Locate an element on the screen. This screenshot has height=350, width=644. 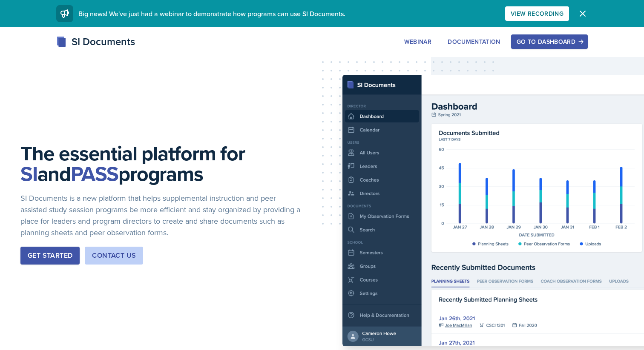
button: Contact Us is located at coordinates (114, 255).